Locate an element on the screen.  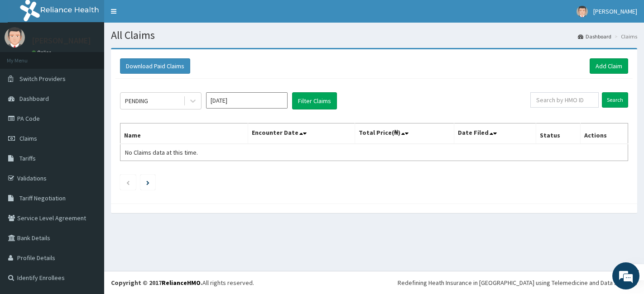
th: Status is located at coordinates (559, 134).